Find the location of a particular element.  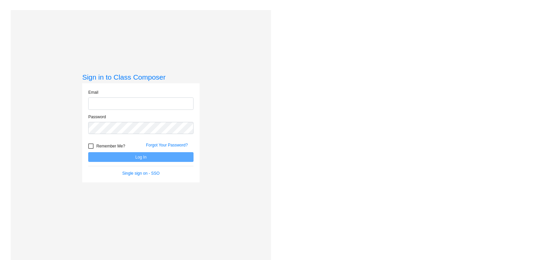

a: Forgot Your Password? is located at coordinates (167, 145).